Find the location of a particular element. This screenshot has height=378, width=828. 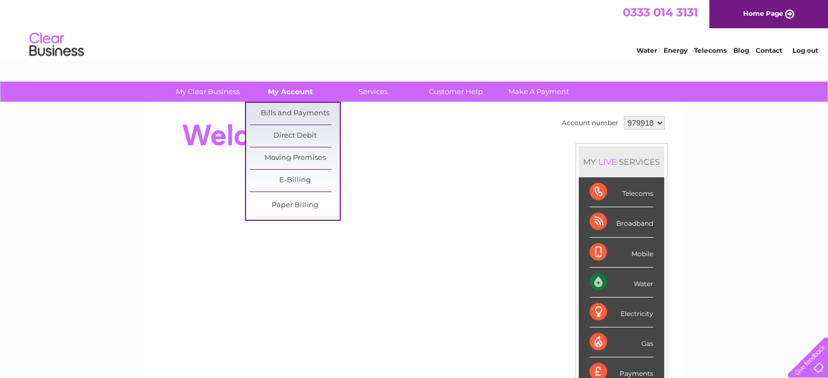

a: Moving Premises is located at coordinates (294, 158).